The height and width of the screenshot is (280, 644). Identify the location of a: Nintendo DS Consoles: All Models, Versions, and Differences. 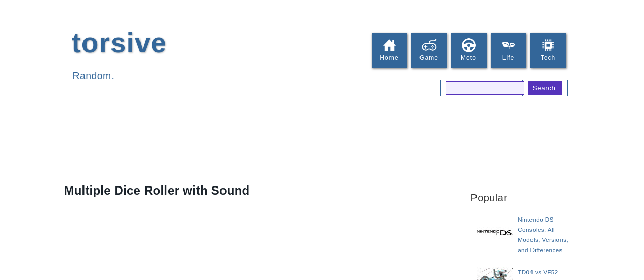
(543, 235).